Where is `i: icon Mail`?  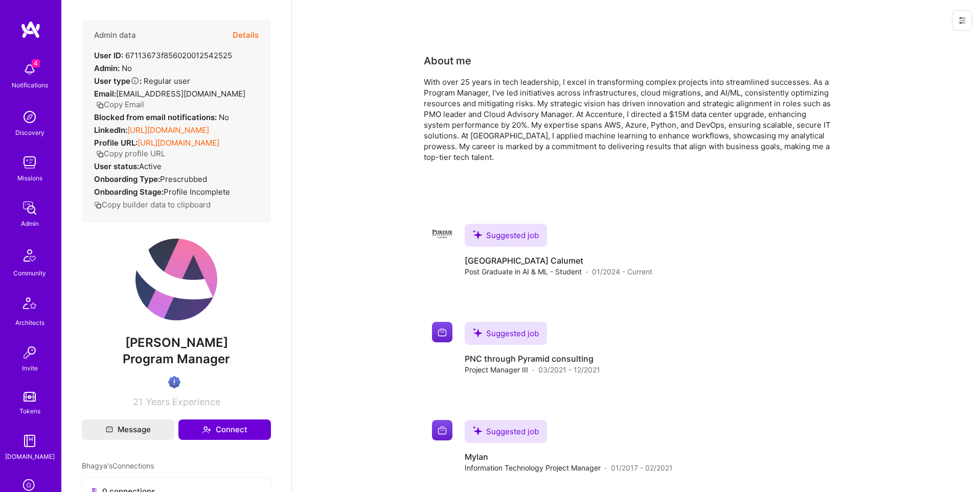
i: icon Mail is located at coordinates (110, 430).